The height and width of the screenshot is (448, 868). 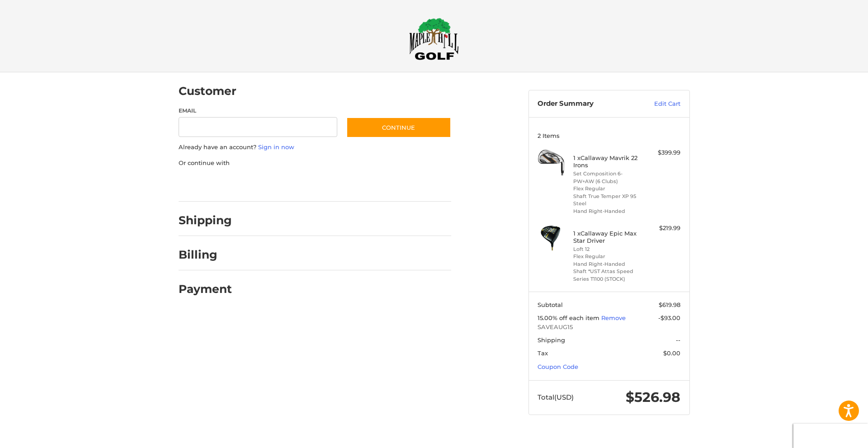 I want to click on li: Shaft True Temper XP 95 Steel, so click(x=608, y=200).